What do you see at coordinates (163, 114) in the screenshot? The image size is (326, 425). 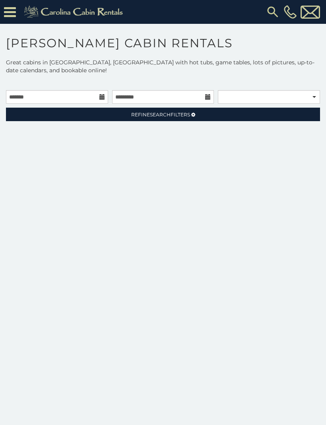 I see `a: RefineSearchFilters` at bounding box center [163, 114].